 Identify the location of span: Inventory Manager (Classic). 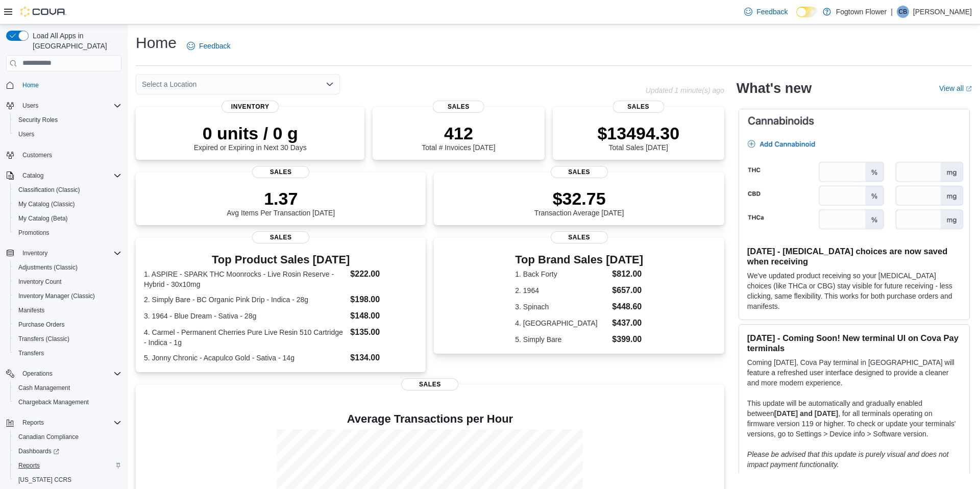
(67, 296).